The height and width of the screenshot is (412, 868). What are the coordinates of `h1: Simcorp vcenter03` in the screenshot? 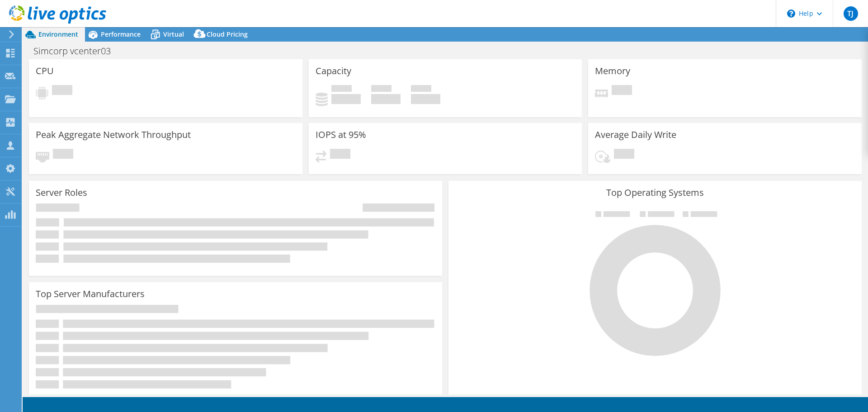 It's located at (77, 51).